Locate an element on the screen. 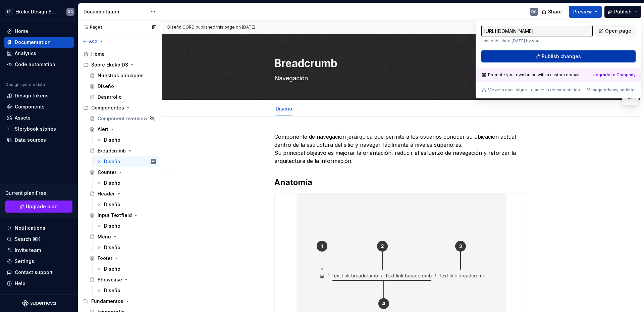 The width and height of the screenshot is (644, 312). a: Menu is located at coordinates (123, 237).